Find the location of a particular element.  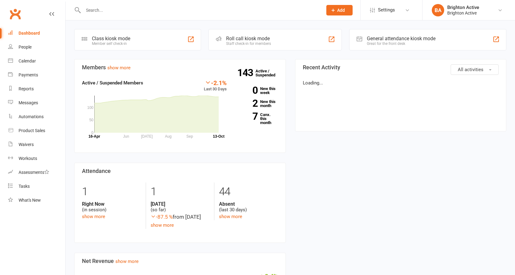

a: Reports is located at coordinates (36, 89).